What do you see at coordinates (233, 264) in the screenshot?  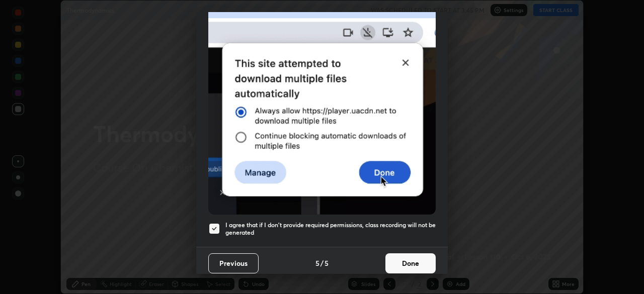 I see `button: Previous` at bounding box center [233, 264].